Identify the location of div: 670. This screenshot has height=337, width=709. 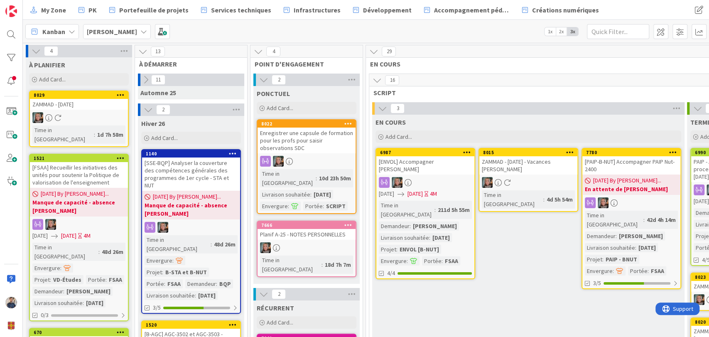
(81, 332).